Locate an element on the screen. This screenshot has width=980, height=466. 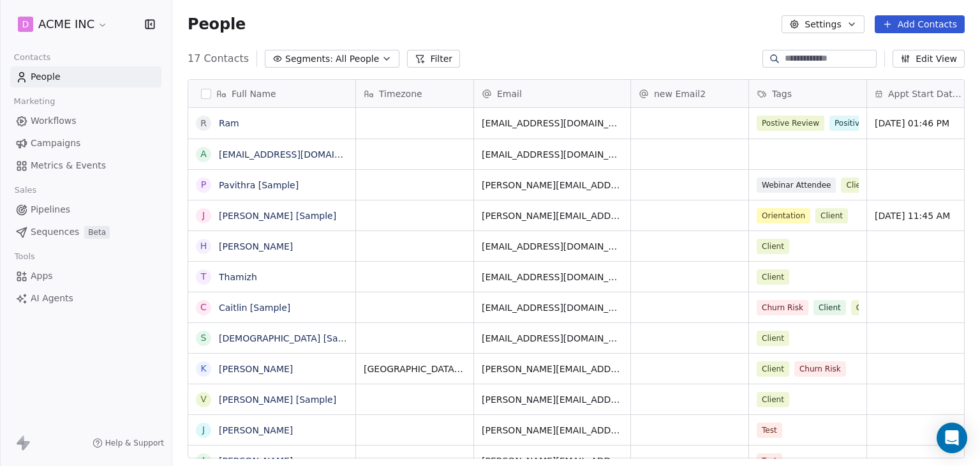
div: Tags is located at coordinates (808, 93).